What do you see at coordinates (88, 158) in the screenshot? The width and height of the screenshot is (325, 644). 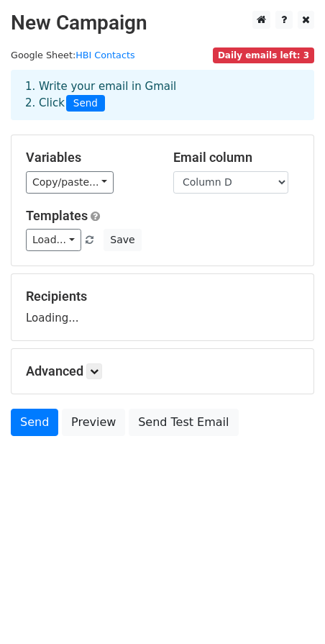 I see `h5: Variables` at bounding box center [88, 158].